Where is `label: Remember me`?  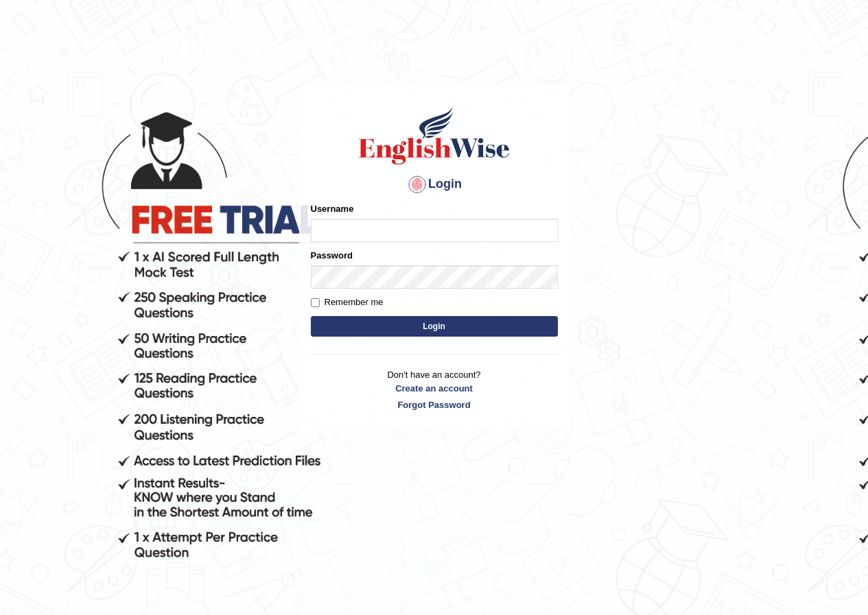
label: Remember me is located at coordinates (347, 303).